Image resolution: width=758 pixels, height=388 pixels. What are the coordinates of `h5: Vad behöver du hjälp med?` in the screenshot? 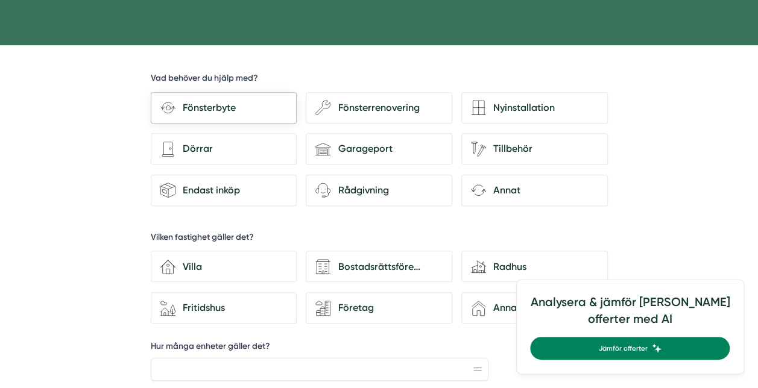 It's located at (204, 80).